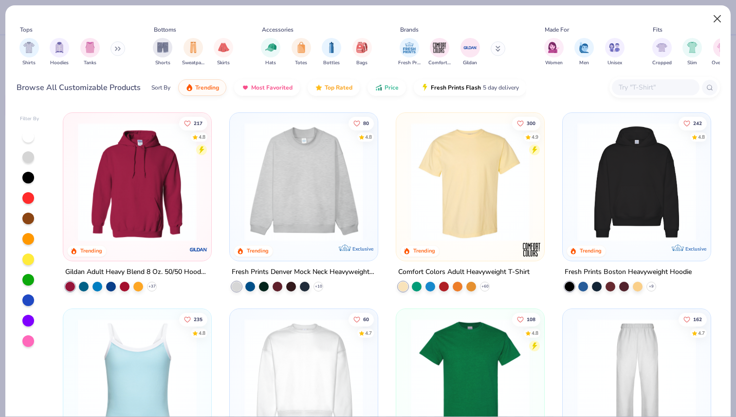 This screenshot has height=417, width=736. Describe the element at coordinates (207, 88) in the screenshot. I see `span: Trending` at that location.